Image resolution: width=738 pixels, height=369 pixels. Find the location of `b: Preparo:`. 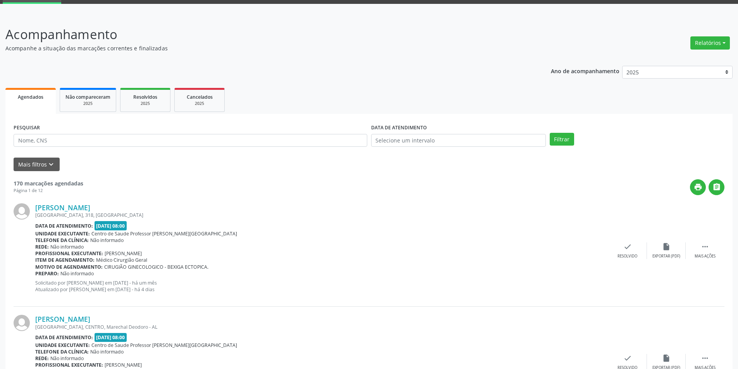

b: Preparo: is located at coordinates (47, 274).